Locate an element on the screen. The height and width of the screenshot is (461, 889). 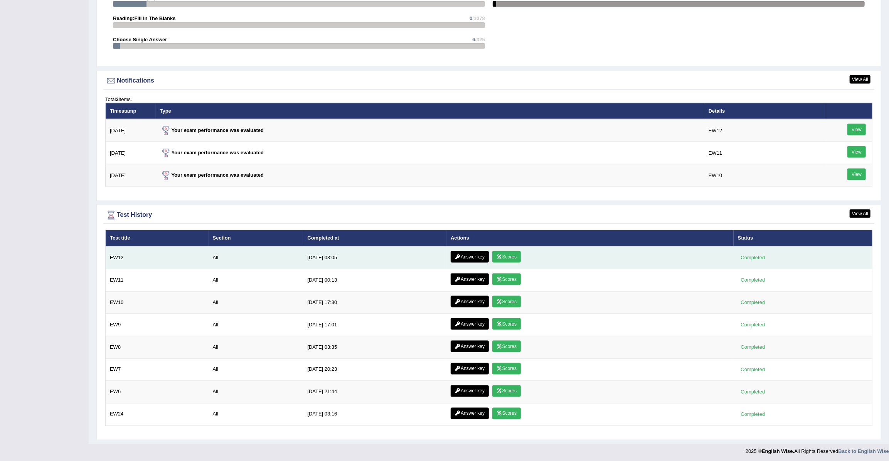
span: /325 is located at coordinates (480, 39).